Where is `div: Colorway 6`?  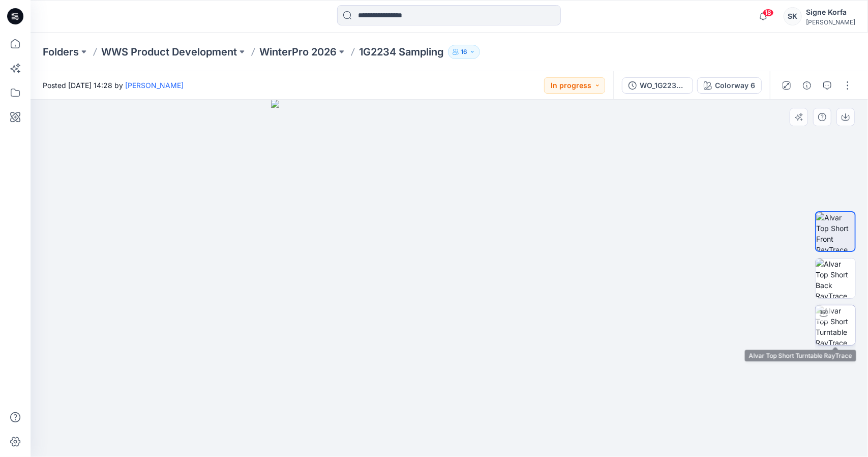 div: Colorway 6 is located at coordinates (734, 85).